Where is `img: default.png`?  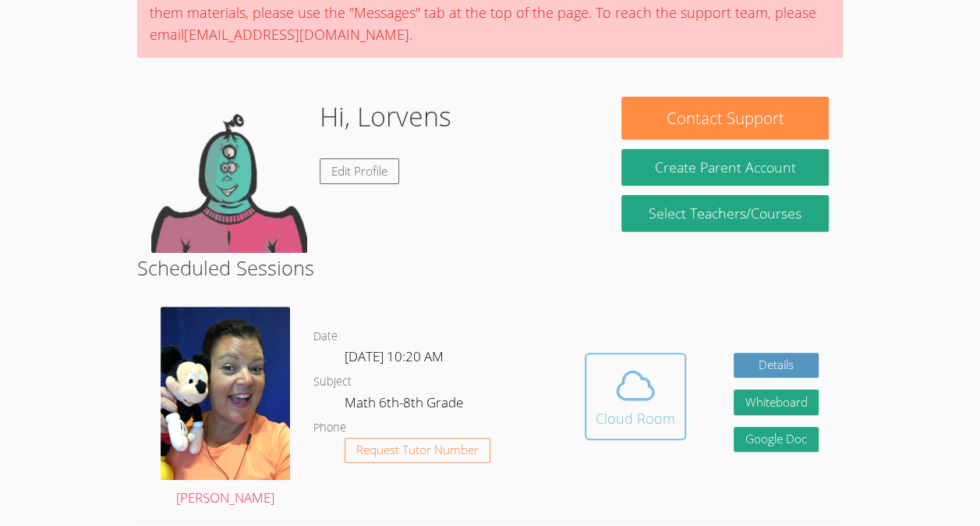 img: default.png is located at coordinates (230, 175).